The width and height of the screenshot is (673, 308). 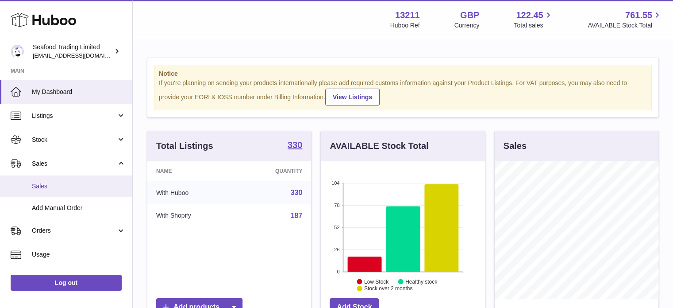 What do you see at coordinates (388, 288) in the screenshot?
I see `text: Stock over 2 months` at bounding box center [388, 288].